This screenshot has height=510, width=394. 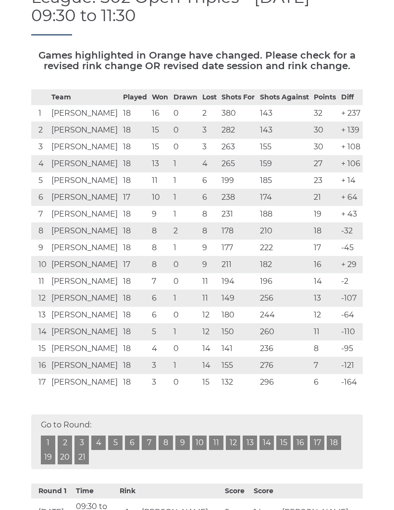 What do you see at coordinates (351, 181) in the screenshot?
I see `td: + 14` at bounding box center [351, 181].